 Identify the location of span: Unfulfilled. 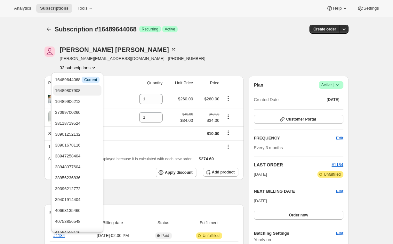
(333, 174).